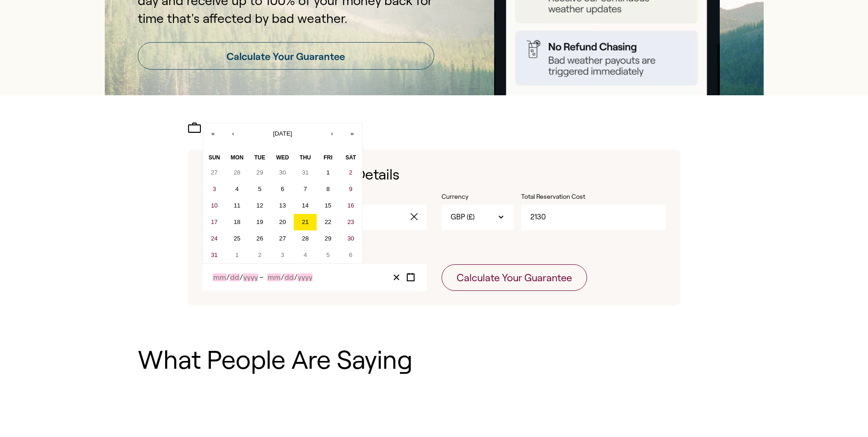 This screenshot has height=437, width=868. Describe the element at coordinates (463, 217) in the screenshot. I see `span: GBP (£)` at that location.